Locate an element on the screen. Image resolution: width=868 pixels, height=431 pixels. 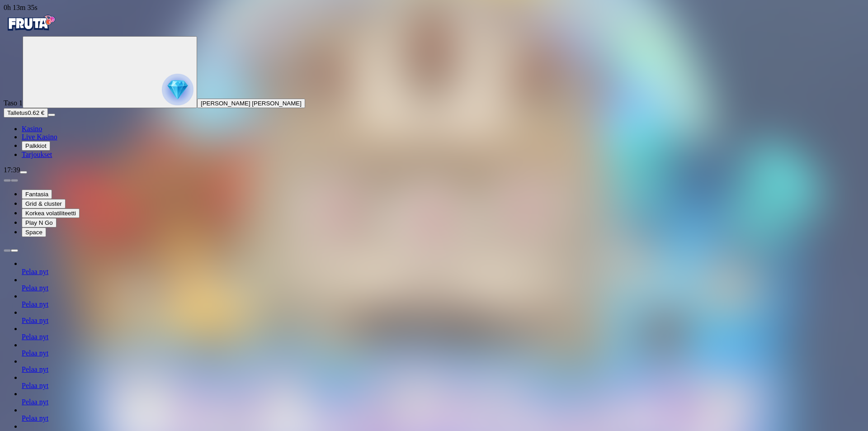
button: reward iconPalkkiot is located at coordinates (36, 146).